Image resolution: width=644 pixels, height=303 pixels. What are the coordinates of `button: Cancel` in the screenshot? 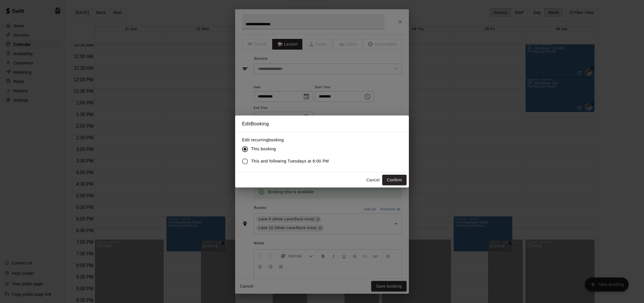 It's located at (373, 180).